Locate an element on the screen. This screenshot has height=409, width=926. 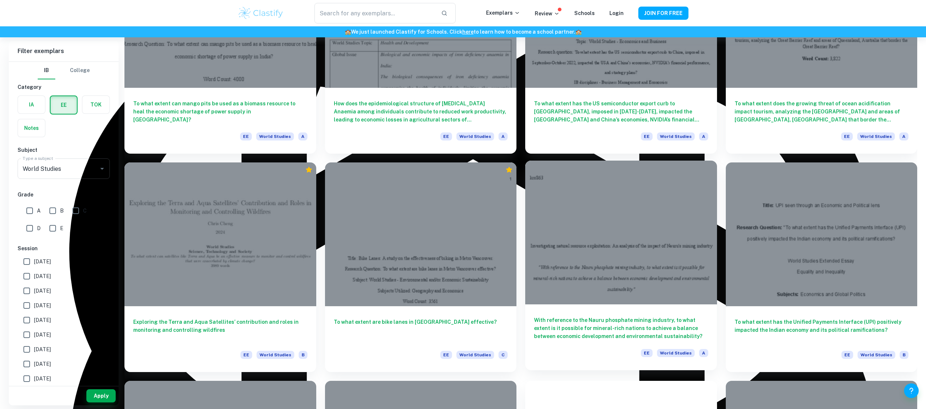
a: Exploring the Terra and Aqua Satellites’ contribution and roles in monitoring and controlling wil... is located at coordinates (220, 267).